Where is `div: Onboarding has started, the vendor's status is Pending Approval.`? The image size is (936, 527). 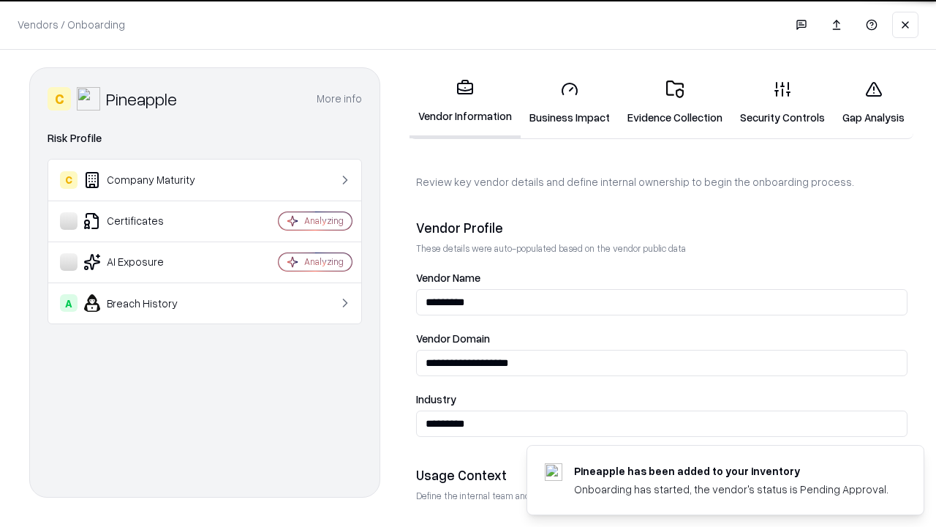
div: Onboarding has started, the vendor's status is Pending Approval. is located at coordinates (731, 489).